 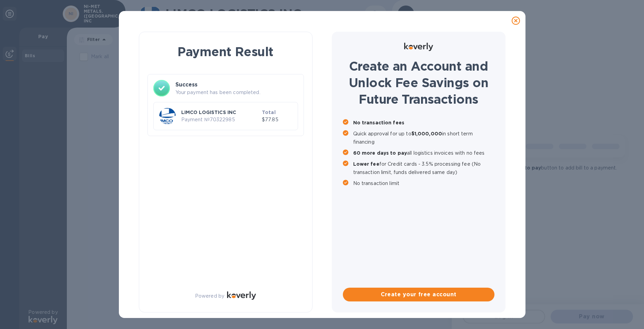 What do you see at coordinates (424, 153) in the screenshot?
I see `p: all logistics invoices with no fees` at bounding box center [424, 153].